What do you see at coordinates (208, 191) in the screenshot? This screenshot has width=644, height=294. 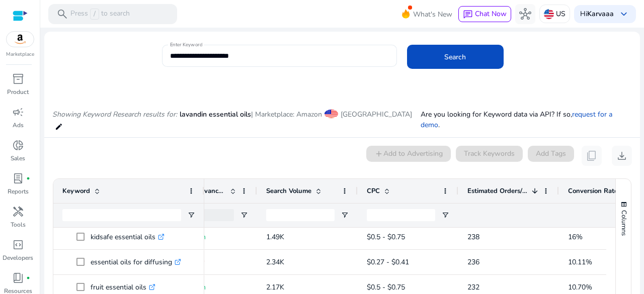 I see `span: Relevance Score` at bounding box center [208, 191].